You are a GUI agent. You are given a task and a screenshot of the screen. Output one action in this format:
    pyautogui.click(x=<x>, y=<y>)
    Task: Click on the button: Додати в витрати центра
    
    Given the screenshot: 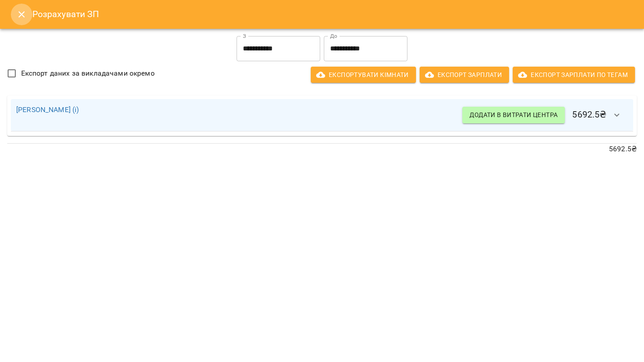 What is the action you would take?
    pyautogui.click(x=514, y=115)
    